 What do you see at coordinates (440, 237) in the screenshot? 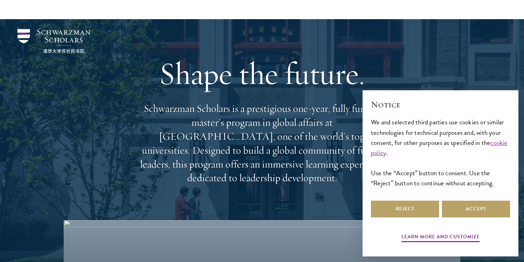
I see `button: Learn more and customize` at bounding box center [440, 237].